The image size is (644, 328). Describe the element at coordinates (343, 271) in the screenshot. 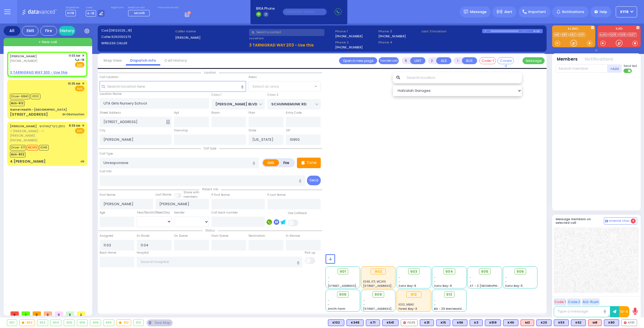

I see `span: 901` at that location.